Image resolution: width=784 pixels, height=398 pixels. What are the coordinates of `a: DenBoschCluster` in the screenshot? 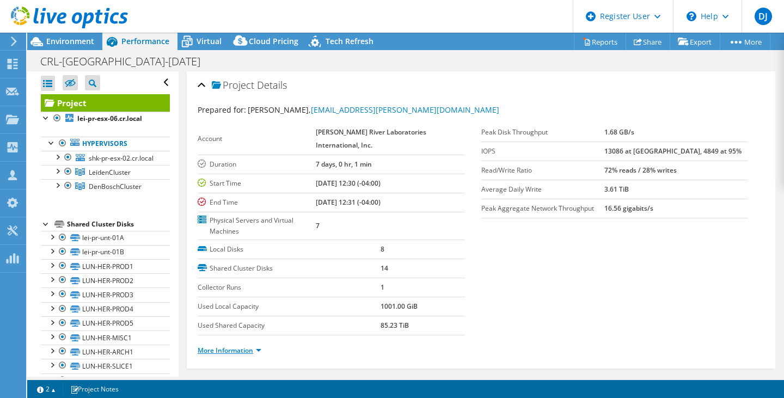 It's located at (105, 186).